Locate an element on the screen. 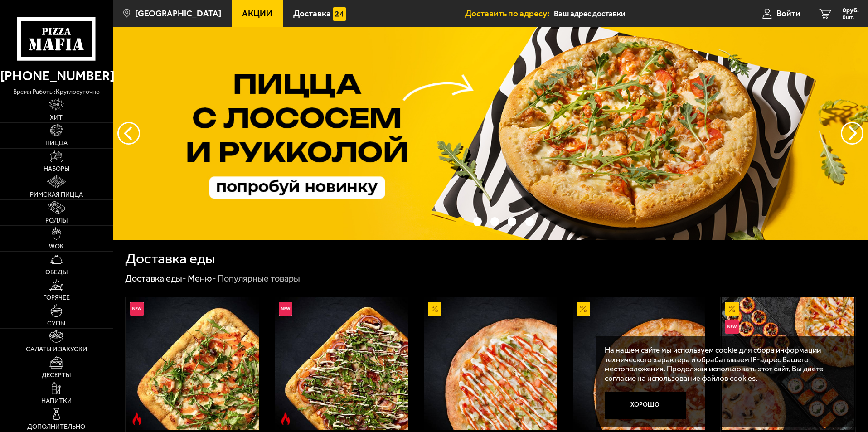 This screenshot has height=432, width=868. span: Салаты и закуски is located at coordinates (56, 349).